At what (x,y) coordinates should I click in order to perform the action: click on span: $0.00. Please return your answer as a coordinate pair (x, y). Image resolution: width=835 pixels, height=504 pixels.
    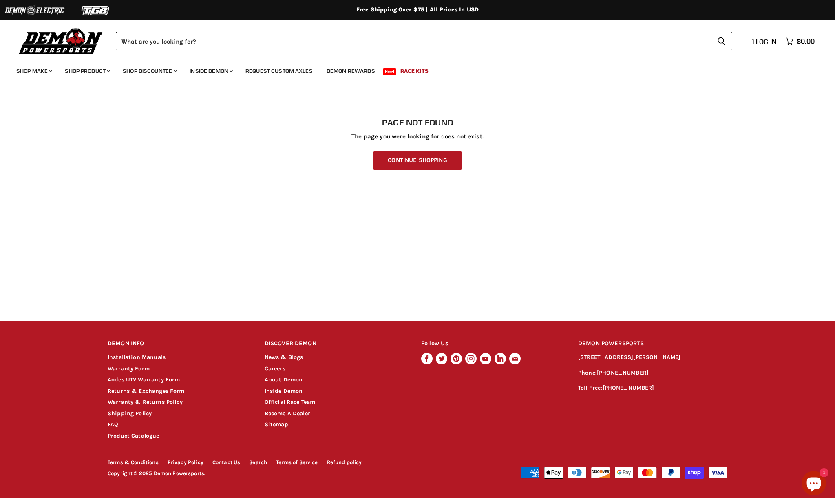
    Looking at the image, I should click on (805, 41).